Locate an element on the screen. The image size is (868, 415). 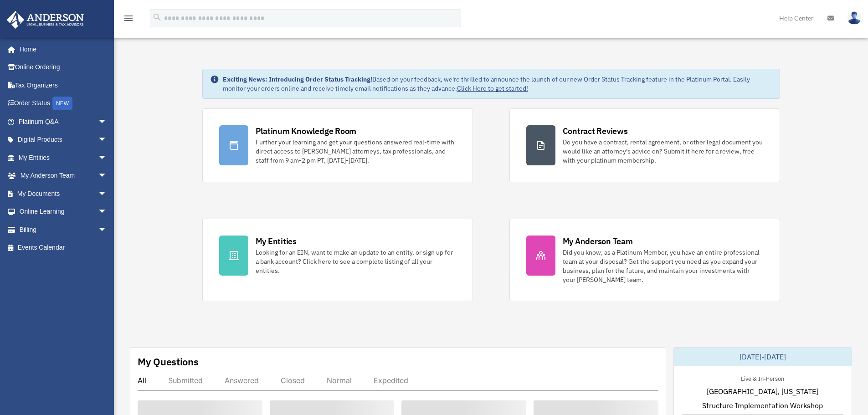
div: Live & In-Person is located at coordinates (762, 377).